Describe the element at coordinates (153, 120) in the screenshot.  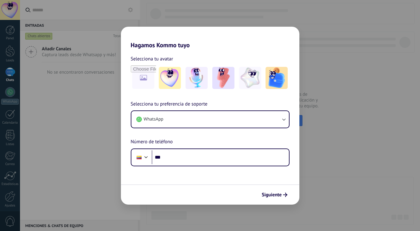
I see `span: WhatsApp` at that location.